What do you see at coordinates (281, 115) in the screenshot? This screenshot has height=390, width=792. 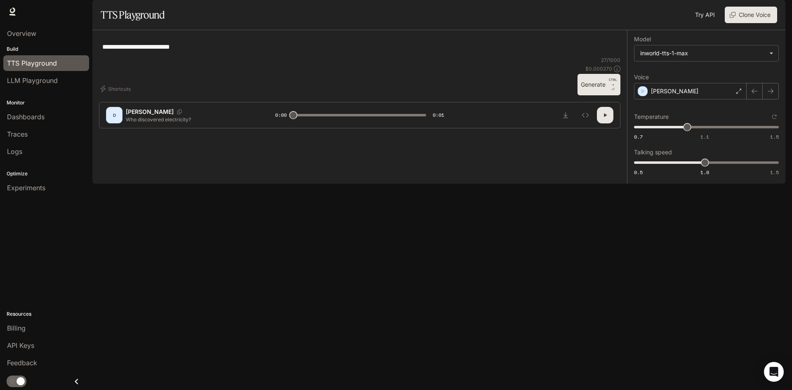 I see `span: 0:00` at bounding box center [281, 115].